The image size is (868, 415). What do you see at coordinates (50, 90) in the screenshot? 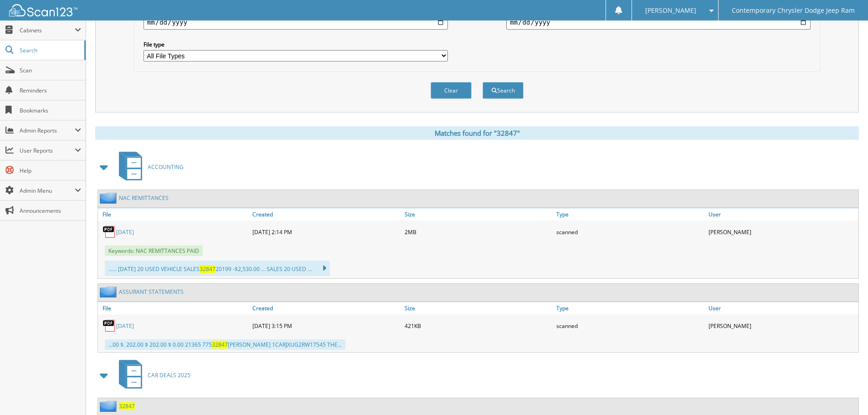
I see `span: Reminders` at bounding box center [50, 90].